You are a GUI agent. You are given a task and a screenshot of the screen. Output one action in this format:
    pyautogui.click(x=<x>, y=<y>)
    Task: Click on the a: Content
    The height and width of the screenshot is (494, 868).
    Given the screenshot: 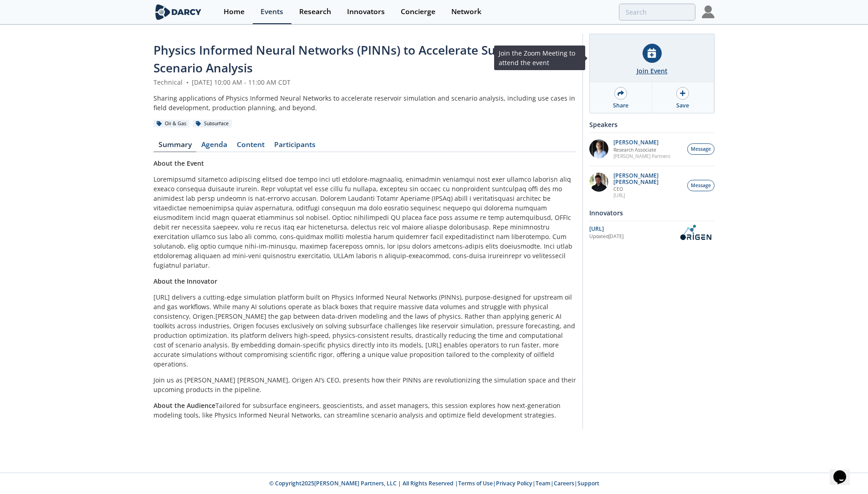 What is the action you would take?
    pyautogui.click(x=251, y=146)
    